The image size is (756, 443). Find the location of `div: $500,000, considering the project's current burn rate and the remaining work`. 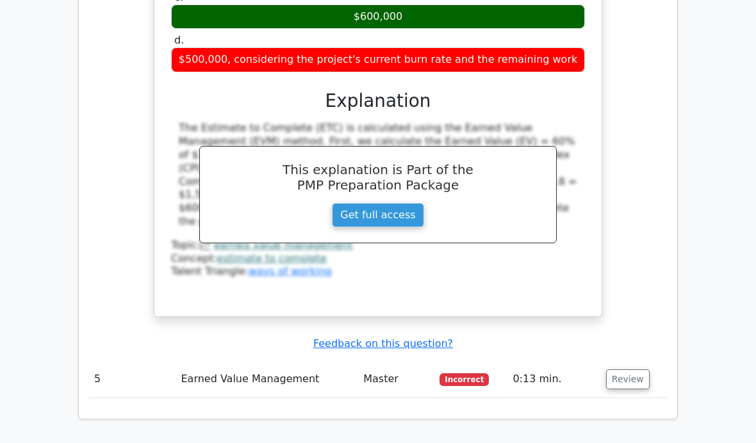

div: $500,000, considering the project's current burn rate and the remaining work is located at coordinates (378, 60).